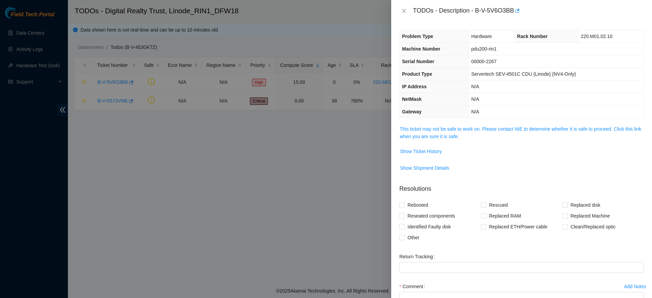 This screenshot has width=652, height=298. What do you see at coordinates (418, 257) in the screenshot?
I see `label: Return Tracking` at bounding box center [418, 257].